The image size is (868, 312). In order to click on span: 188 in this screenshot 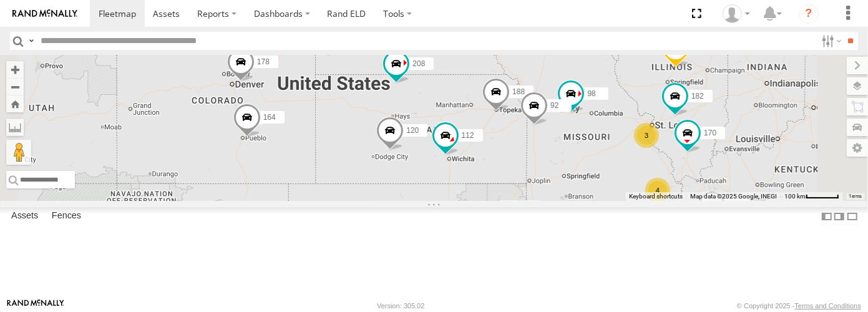, I will do `click(519, 92)`.